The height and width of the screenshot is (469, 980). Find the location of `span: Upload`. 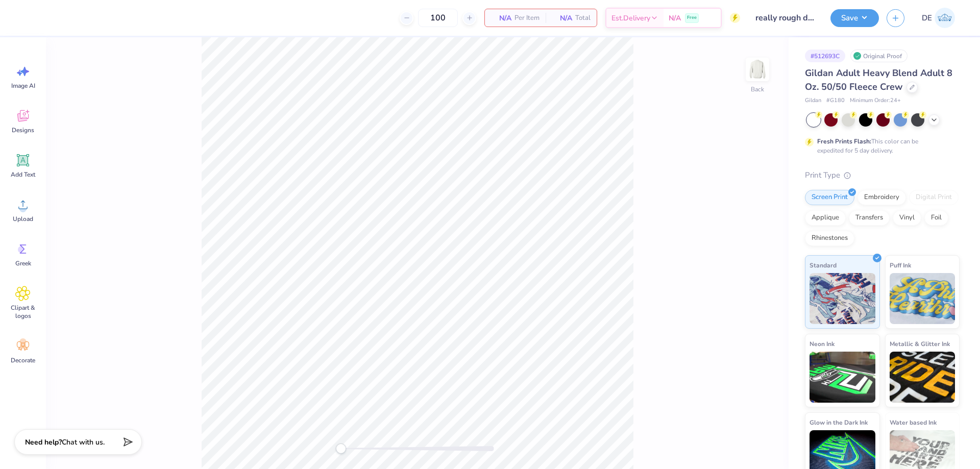

span: Upload is located at coordinates (23, 219).